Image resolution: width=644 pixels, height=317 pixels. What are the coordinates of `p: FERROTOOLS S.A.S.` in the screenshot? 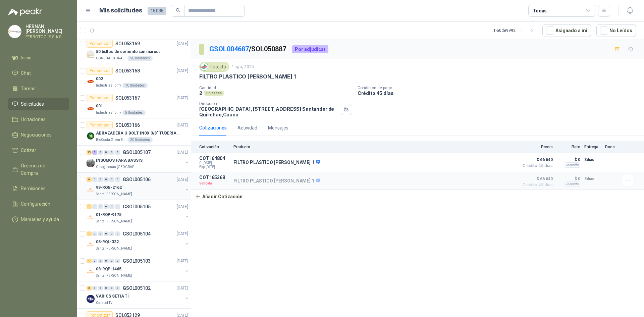 It's located at (47, 37).